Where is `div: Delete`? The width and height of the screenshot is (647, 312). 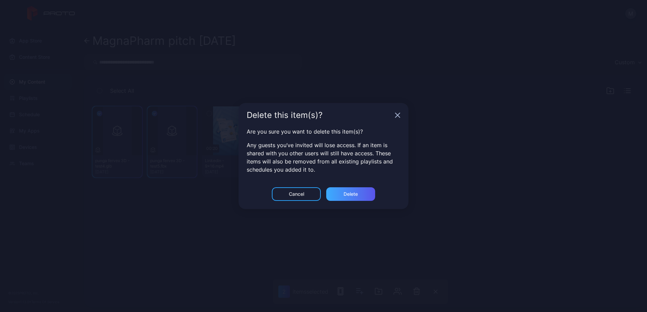 div: Delete is located at coordinates (351, 194).